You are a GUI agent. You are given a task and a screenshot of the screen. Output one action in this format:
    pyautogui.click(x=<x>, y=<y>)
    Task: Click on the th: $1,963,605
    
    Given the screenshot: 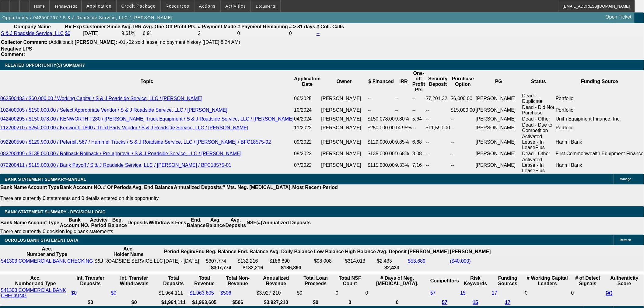 What is the action you would take?
    pyautogui.click(x=204, y=302)
    